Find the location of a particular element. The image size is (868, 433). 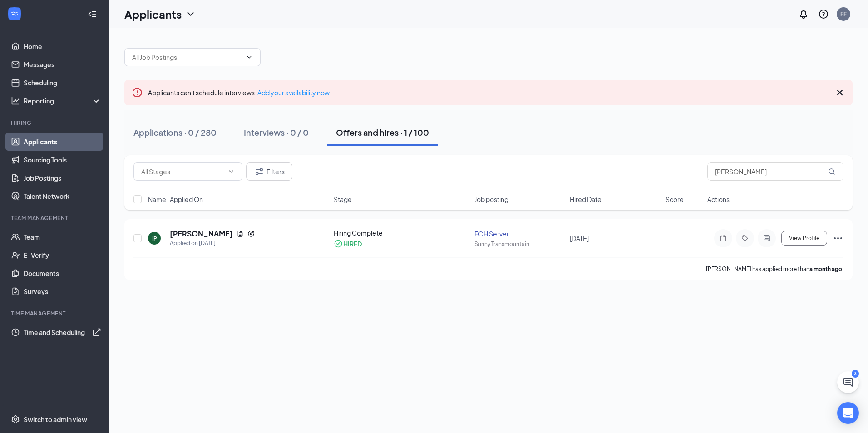

div: Hiring is located at coordinates (55, 122).